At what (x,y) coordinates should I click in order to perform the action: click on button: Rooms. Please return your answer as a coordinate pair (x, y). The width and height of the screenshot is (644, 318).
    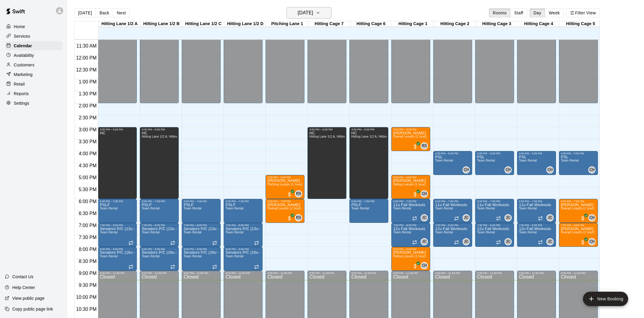
    Looking at the image, I should click on (500, 13).